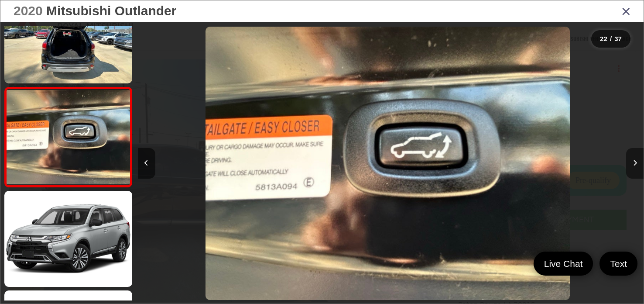 This screenshot has width=644, height=304. I want to click on button: Previous image, so click(146, 163).